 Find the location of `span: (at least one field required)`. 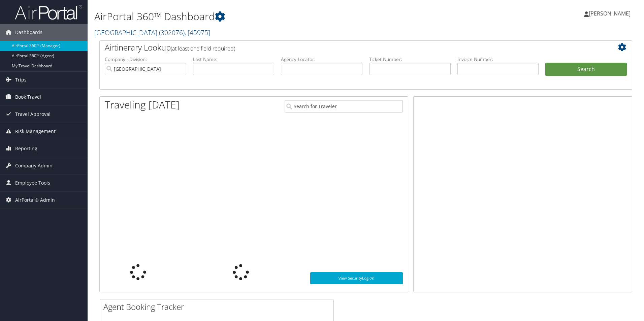

span: (at least one field required) is located at coordinates (203, 48).